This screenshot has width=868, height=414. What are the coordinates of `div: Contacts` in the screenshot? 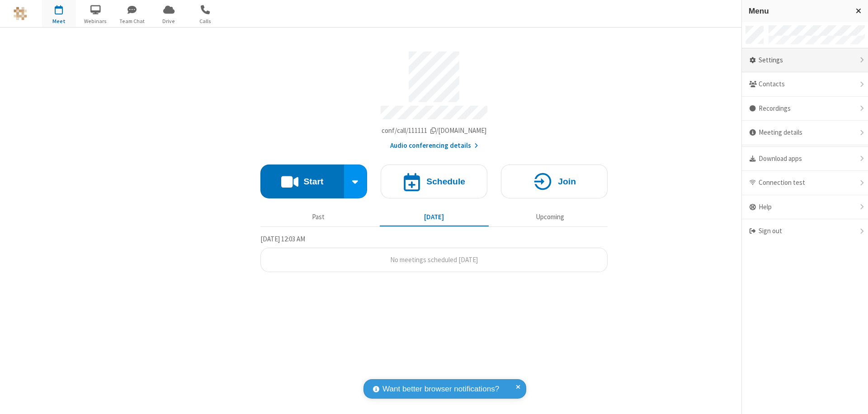 It's located at (805, 84).